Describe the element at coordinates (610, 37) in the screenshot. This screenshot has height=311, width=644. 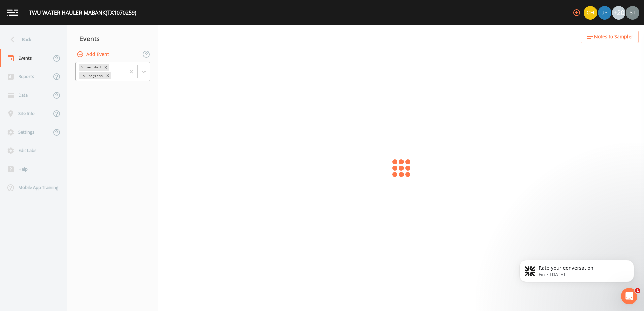
I see `button: Notes to Sampler` at that location.